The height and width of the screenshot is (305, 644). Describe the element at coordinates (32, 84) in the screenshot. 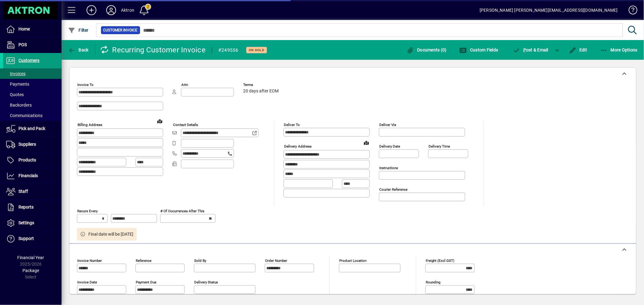

I see `a: Payments` at that location.